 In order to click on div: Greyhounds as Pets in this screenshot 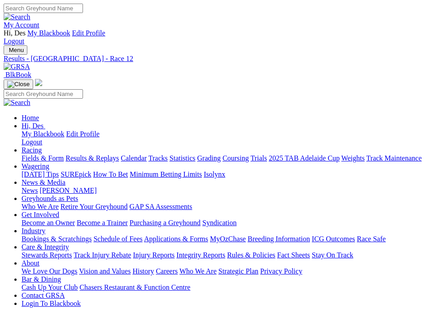, I will do `click(232, 207)`.